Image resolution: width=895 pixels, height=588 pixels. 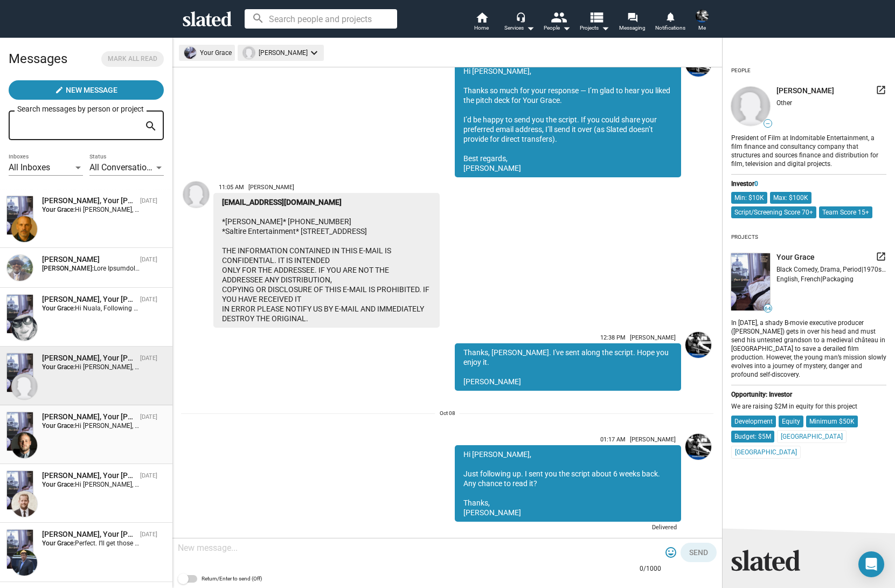 I want to click on mat-icon: forum, so click(x=632, y=17).